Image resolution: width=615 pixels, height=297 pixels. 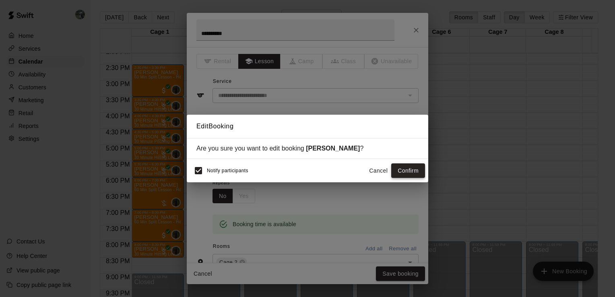 I want to click on button: Cancel, so click(x=379, y=171).